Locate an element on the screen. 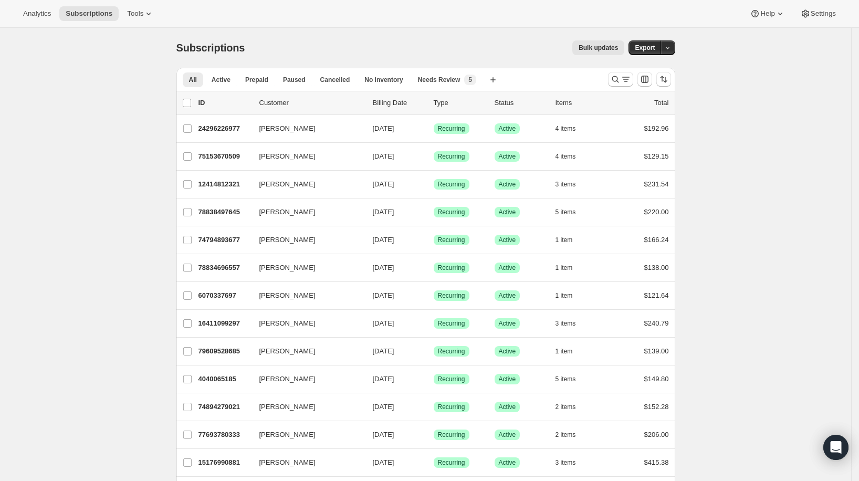 The height and width of the screenshot is (481, 859). span: Bulk updates is located at coordinates (598, 48).